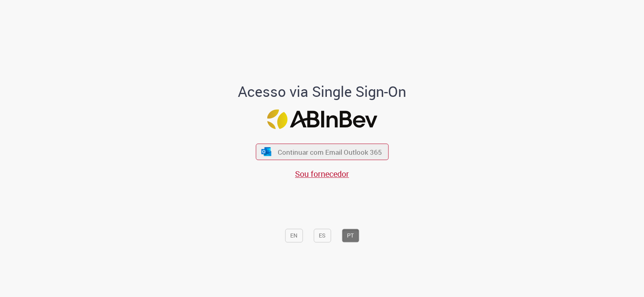  What do you see at coordinates (294, 235) in the screenshot?
I see `button: EN` at bounding box center [294, 235].